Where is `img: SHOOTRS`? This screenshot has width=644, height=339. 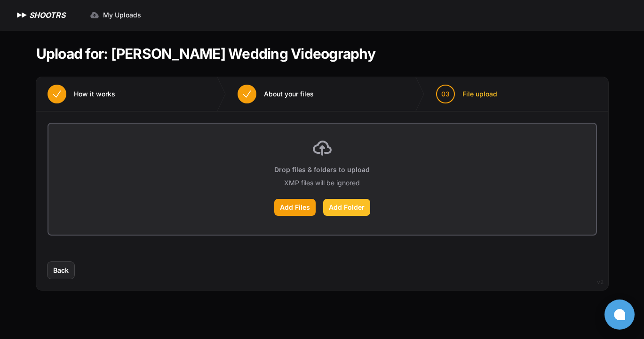 img: SHOOTRS is located at coordinates (22, 15).